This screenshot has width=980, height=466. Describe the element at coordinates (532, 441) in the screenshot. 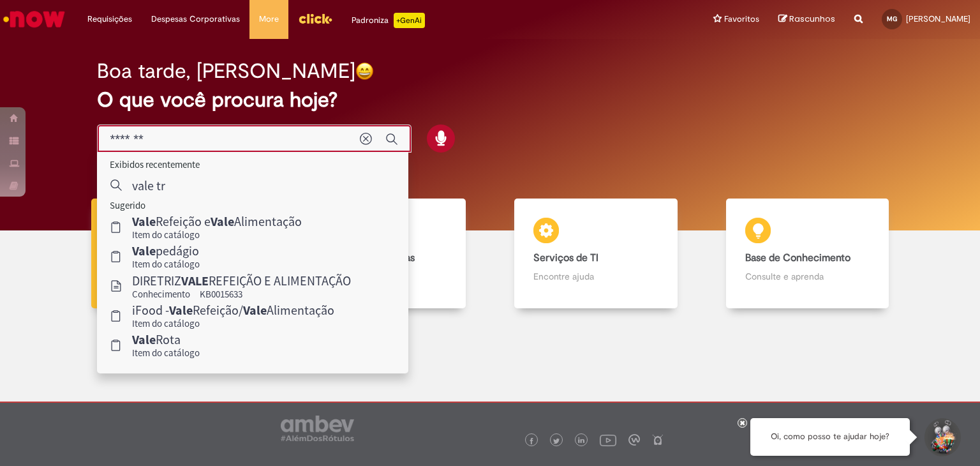

I see `img: logo_footer_facebook.png` at that location.